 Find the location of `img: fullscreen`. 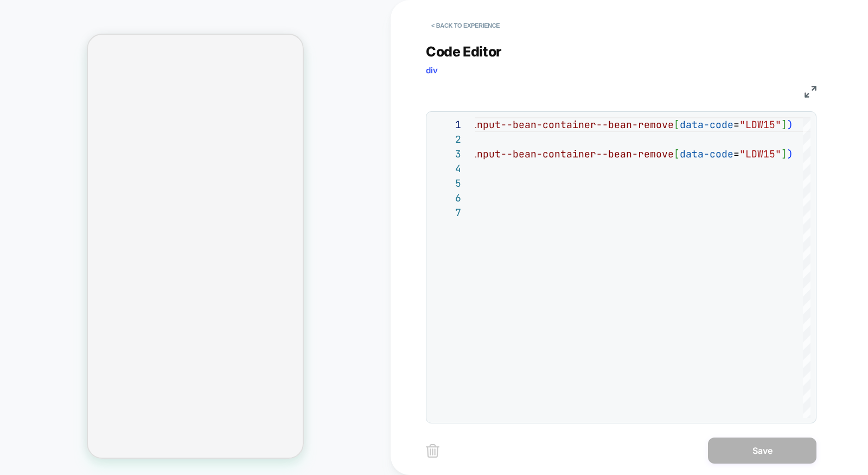

img: fullscreen is located at coordinates (810, 92).